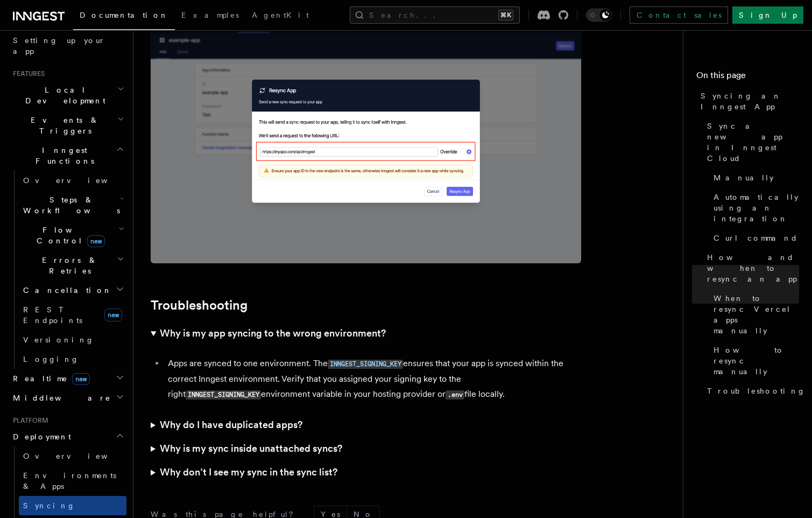 This screenshot has width=812, height=518. I want to click on a: Environments & Apps, so click(73, 480).